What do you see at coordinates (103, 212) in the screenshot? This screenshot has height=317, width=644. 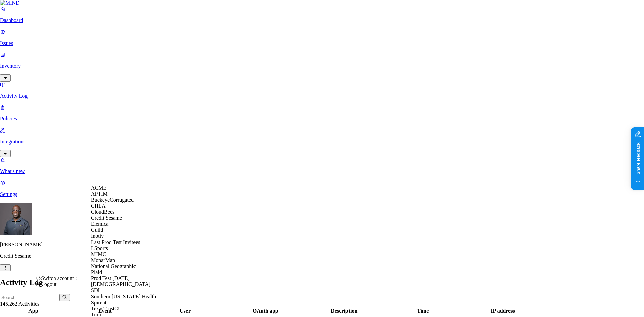 I see `span: CloudBees` at bounding box center [103, 212].